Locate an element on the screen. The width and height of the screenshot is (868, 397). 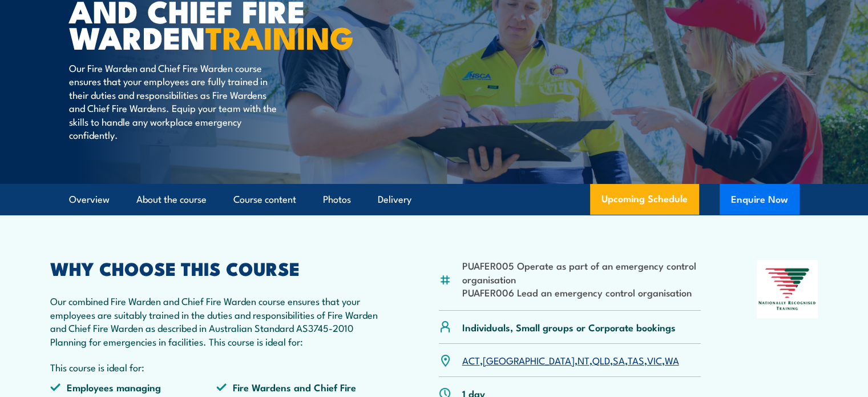
a: WA is located at coordinates (671, 360).